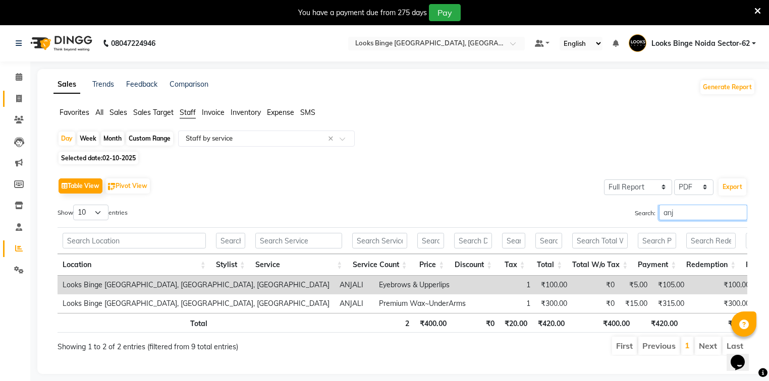 This screenshot has width=769, height=381. I want to click on input: Search Discount, so click(473, 241).